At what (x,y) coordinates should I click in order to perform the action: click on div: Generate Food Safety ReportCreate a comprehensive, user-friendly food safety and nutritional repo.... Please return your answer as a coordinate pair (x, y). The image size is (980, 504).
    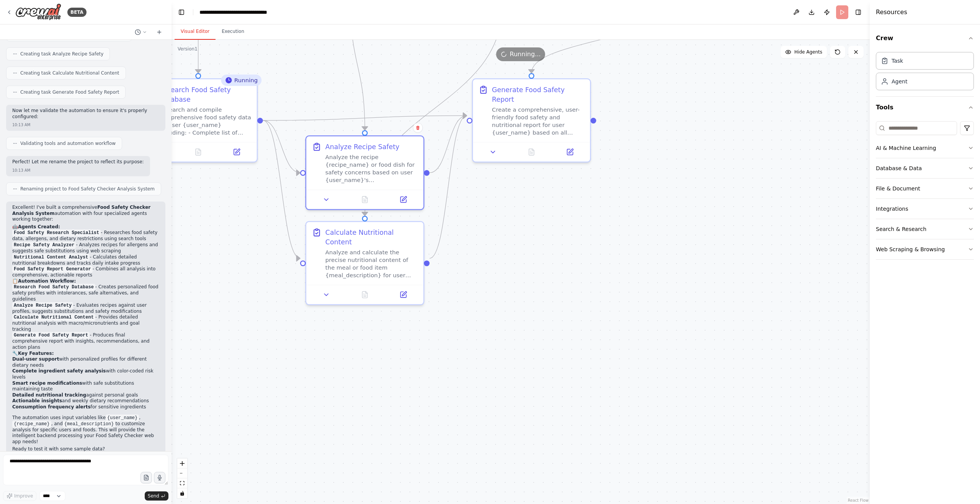
    Looking at the image, I should click on (531, 120).